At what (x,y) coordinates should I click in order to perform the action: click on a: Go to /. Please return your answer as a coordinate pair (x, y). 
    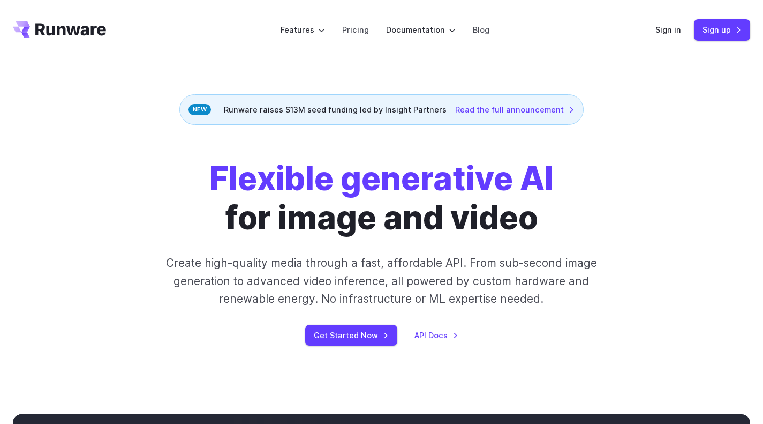
    Looking at the image, I should click on (59, 29).